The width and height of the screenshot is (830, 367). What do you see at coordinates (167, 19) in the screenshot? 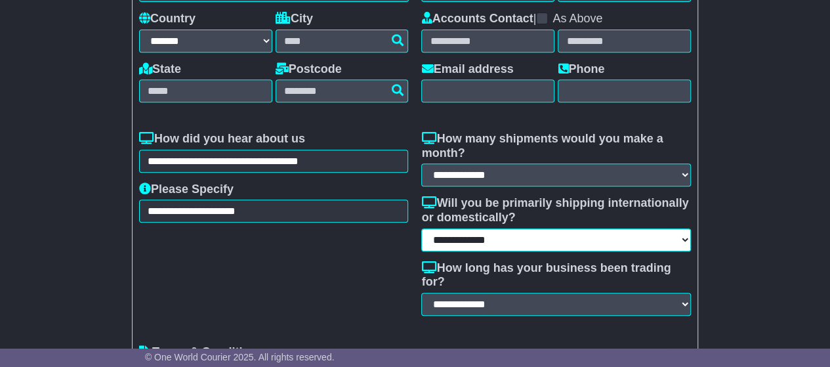
I see `label: Country` at bounding box center [167, 19].